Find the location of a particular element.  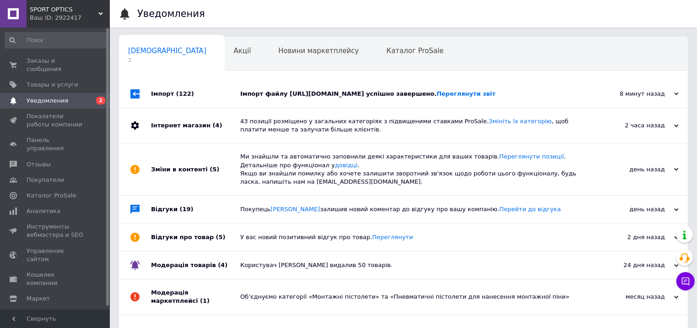

div: 2 дня назад is located at coordinates (633, 237).